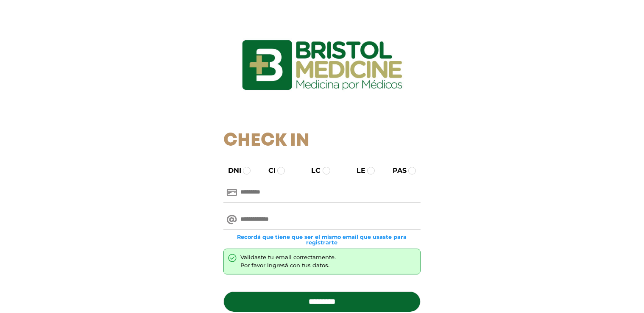 Image resolution: width=644 pixels, height=313 pixels. I want to click on label: PAS, so click(395, 171).